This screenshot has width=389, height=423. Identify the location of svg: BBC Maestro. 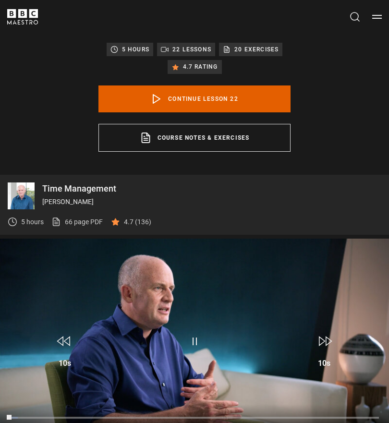
(23, 17).